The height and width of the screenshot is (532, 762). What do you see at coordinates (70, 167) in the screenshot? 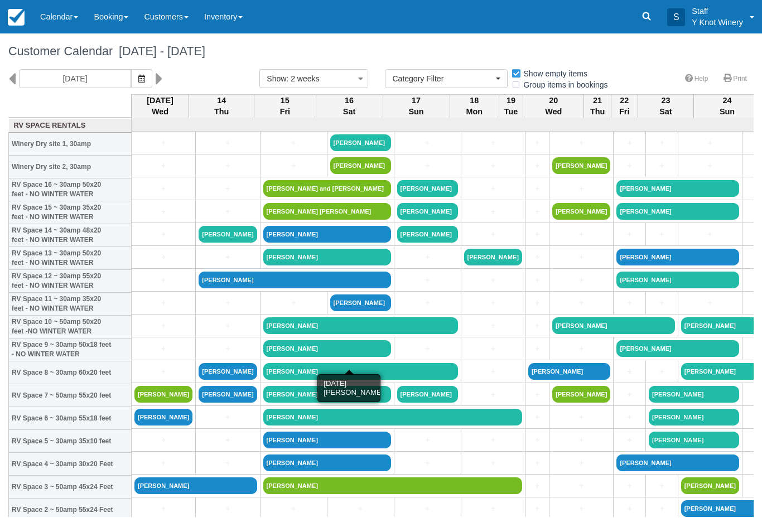
I see `th: Winery Dry site 2, 30amp` at bounding box center [70, 167].